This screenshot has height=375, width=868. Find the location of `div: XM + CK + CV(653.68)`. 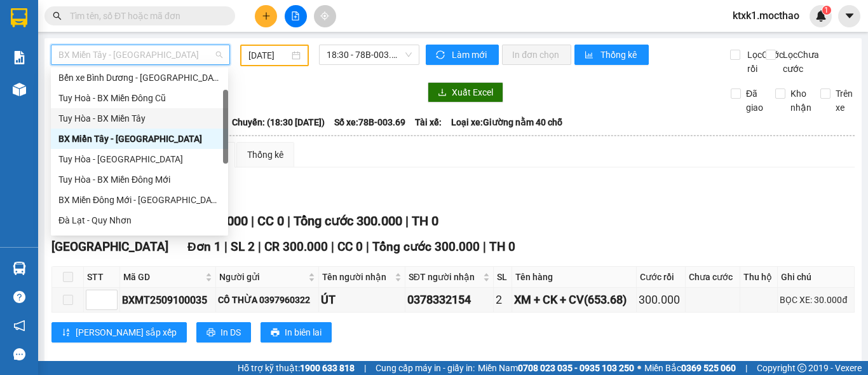

div: XM + CK + CV(653.68) is located at coordinates (574, 299).